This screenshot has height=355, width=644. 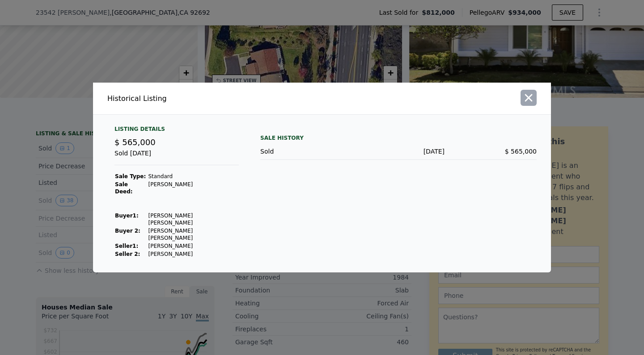 What do you see at coordinates (127, 216) in the screenshot?
I see `strong: Buyer 1 :` at bounding box center [127, 216].